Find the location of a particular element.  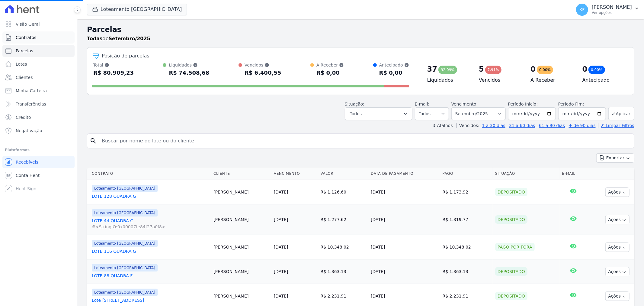

label: E-mail: is located at coordinates (422, 104).